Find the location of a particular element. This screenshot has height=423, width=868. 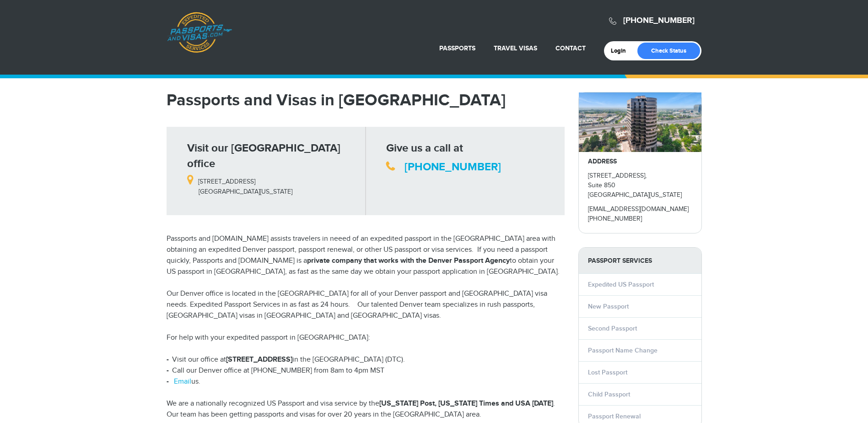

a: New Passport is located at coordinates (608, 307).